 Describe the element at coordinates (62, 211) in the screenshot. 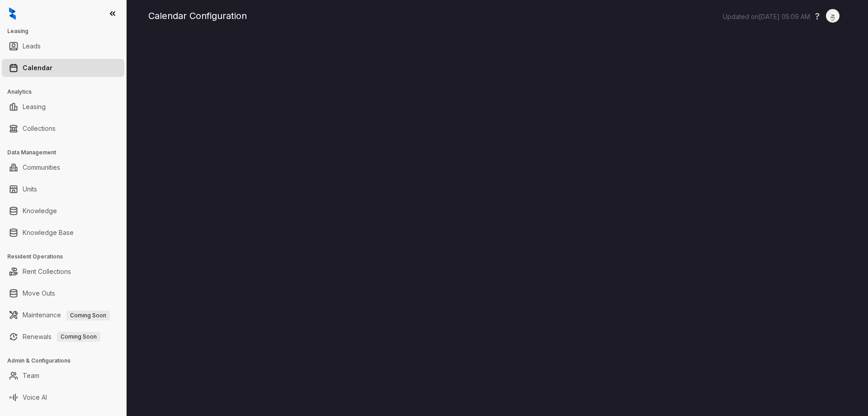

I see `li: Knowledge` at that location.